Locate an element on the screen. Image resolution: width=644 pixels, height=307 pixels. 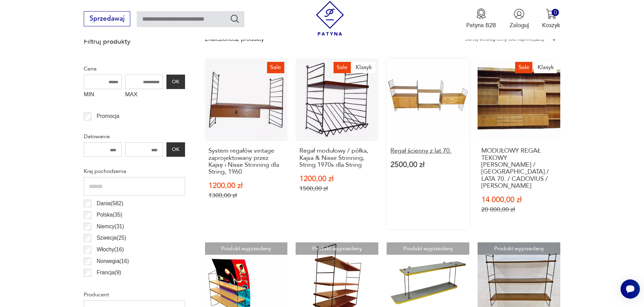
p: Zaloguj is located at coordinates (519, 26).